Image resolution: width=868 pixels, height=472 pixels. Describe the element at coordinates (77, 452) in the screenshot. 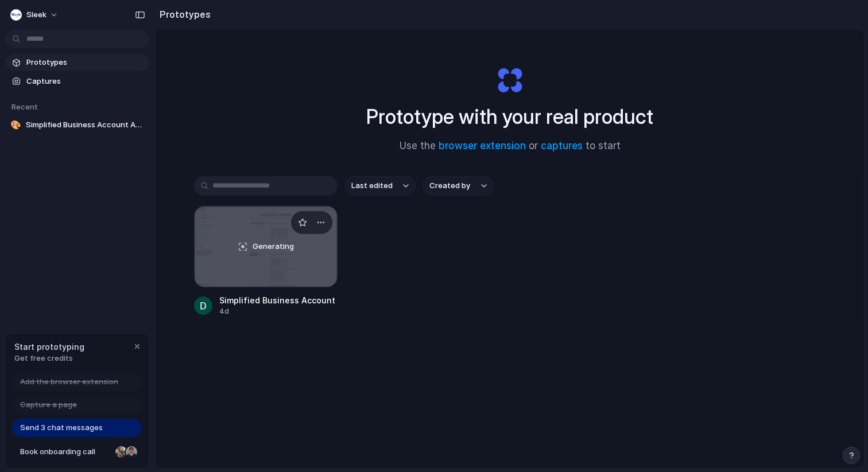

I see `a: Book onboarding call` at that location.